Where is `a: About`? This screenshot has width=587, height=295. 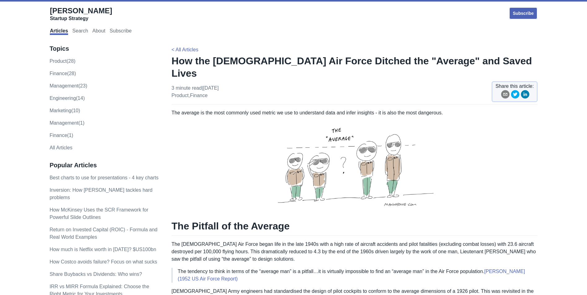 a: About is located at coordinates (99, 32).